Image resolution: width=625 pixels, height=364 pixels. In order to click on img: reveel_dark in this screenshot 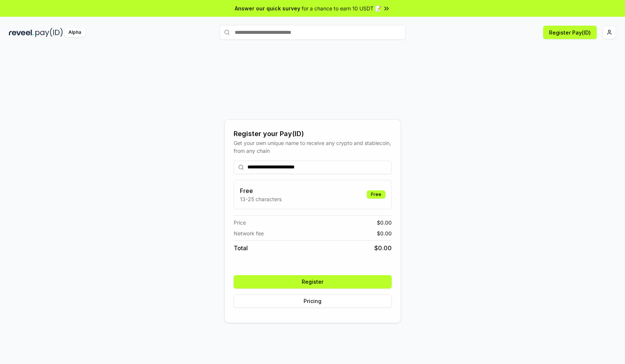, I will do `click(21, 32)`.